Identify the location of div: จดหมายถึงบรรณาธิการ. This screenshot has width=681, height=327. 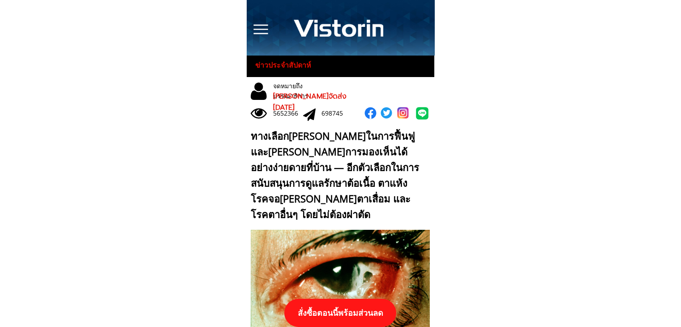
(305, 91).